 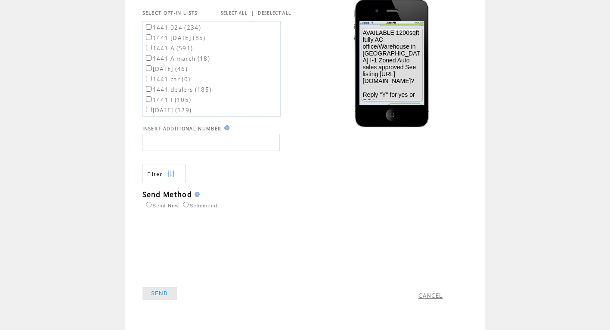 I want to click on span: SELECT OPT-IN LISTS, so click(x=170, y=13).